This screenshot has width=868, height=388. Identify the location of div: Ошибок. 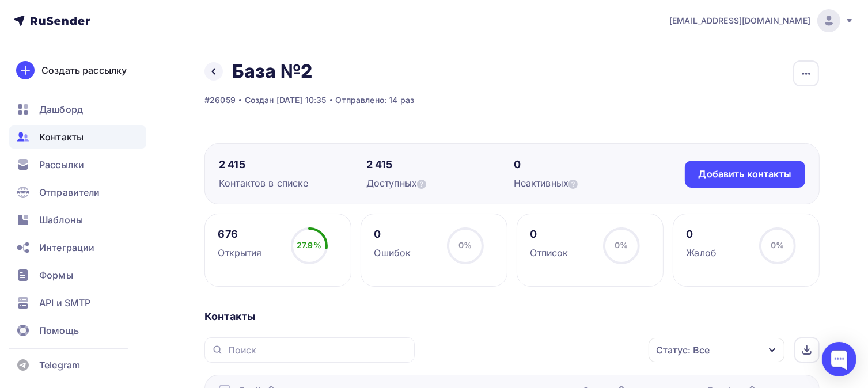
(393, 252).